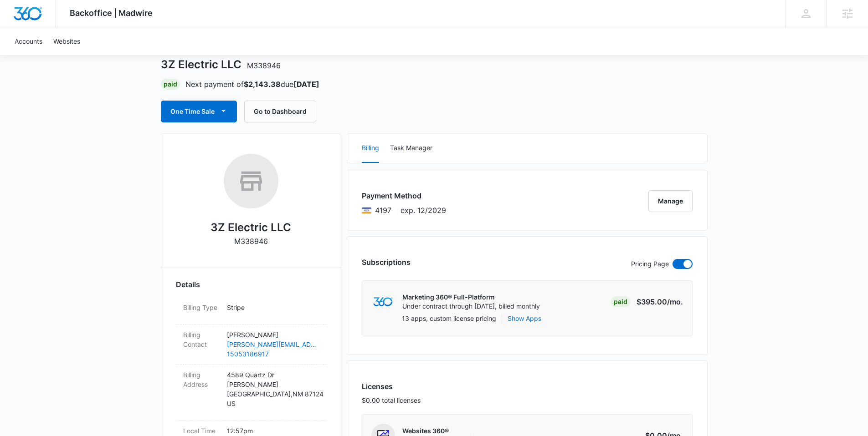  I want to click on dt: Local Time, so click(202, 431).